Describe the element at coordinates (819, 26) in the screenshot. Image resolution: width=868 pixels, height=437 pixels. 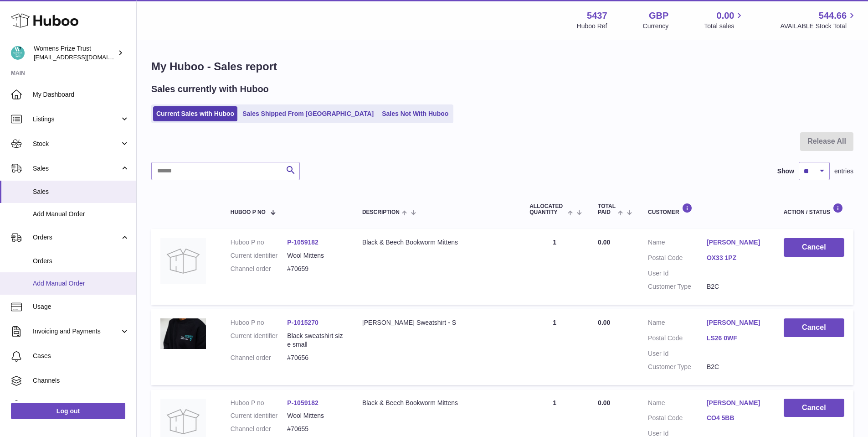
I see `span: AVAILABLE Stock Total` at that location.